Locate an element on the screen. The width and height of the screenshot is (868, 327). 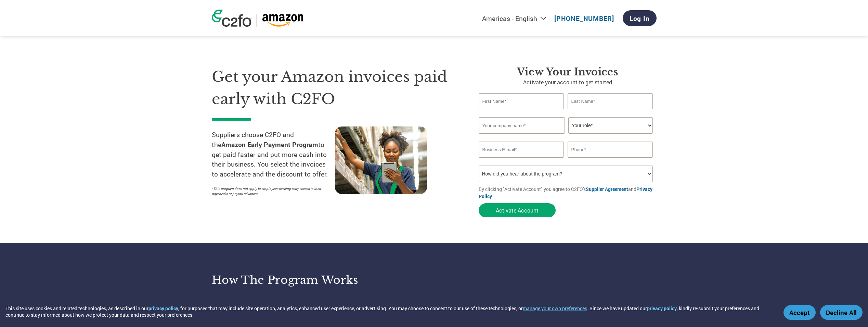
h3: How the program works is located at coordinates (319, 280).